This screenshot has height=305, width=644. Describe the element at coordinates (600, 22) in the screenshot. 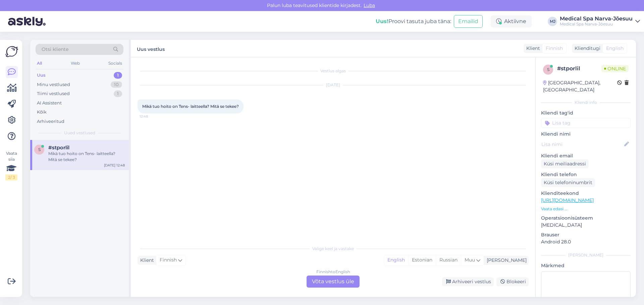

I see `a: Medical Spa Narva-JõesuuMedical Spa Narva-Jõesuu` at that location.